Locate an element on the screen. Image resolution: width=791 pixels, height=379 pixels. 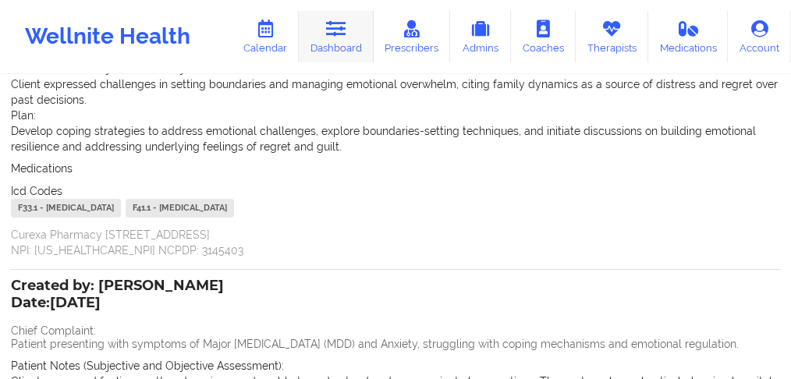
a: Therapists is located at coordinates (611, 37).